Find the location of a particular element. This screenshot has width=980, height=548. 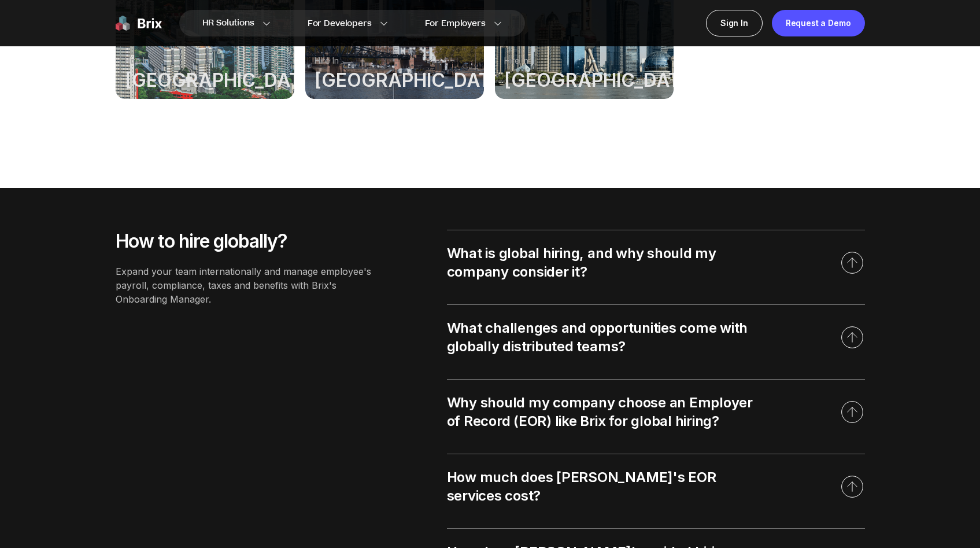

a: Request a Demo is located at coordinates (818, 23).